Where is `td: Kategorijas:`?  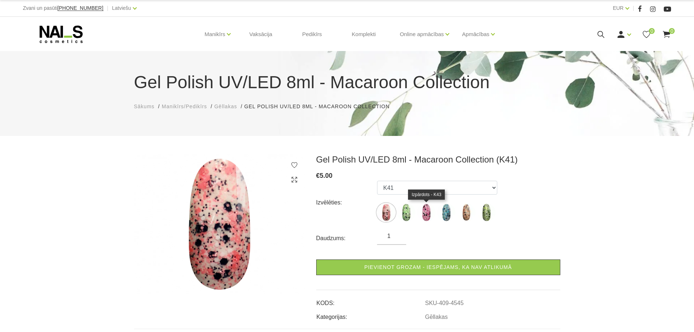
td: Kategorijas: is located at coordinates (370, 314).